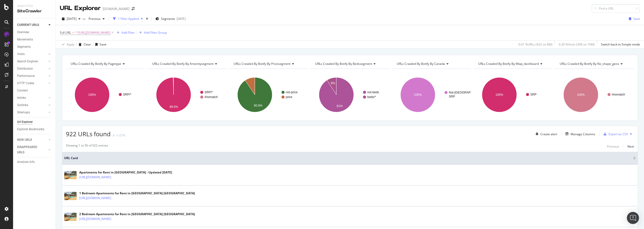 This screenshot has width=644, height=229. Describe the element at coordinates (152, 32) in the screenshot. I see `button: Add Filter Group` at that location.